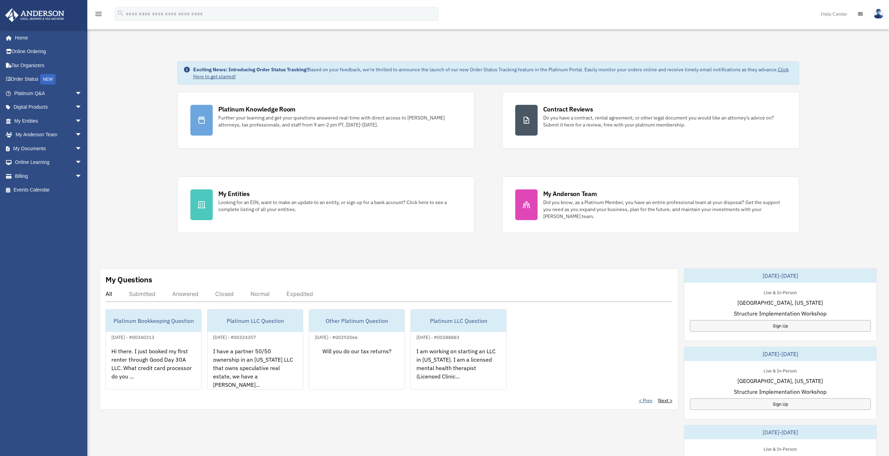 This screenshot has width=889, height=456. What do you see at coordinates (326, 205) in the screenshot?
I see `a: My Entities Looking for an EIN, want to make an update to an entity, or sign up for a bank accoun...` at bounding box center [326, 205].